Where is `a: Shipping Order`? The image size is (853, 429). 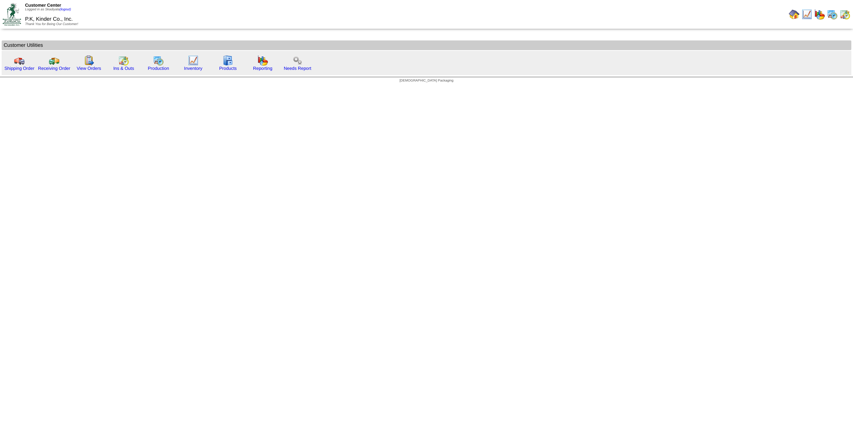
a: Shipping Order is located at coordinates (19, 68).